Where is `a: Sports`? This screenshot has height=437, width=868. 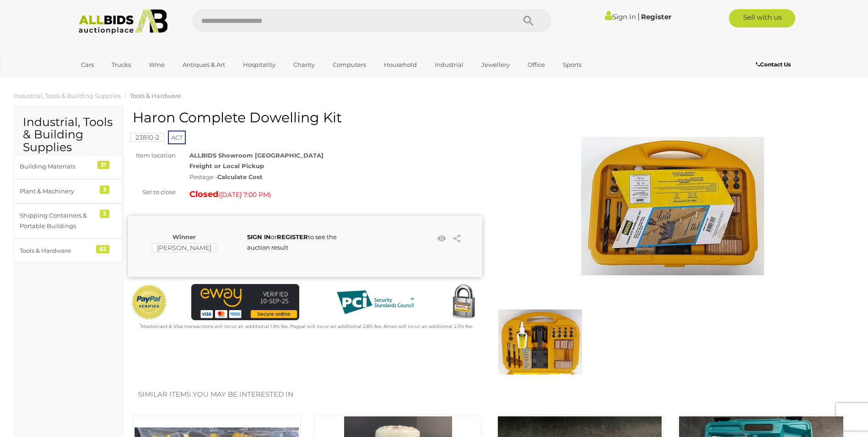 a: Sports is located at coordinates (572, 64).